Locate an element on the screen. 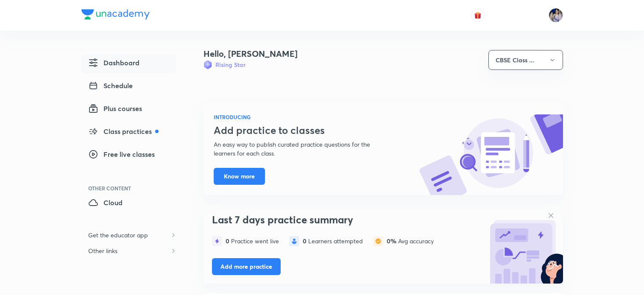 The height and width of the screenshot is (295, 644). a: Plus courses is located at coordinates (129, 110).